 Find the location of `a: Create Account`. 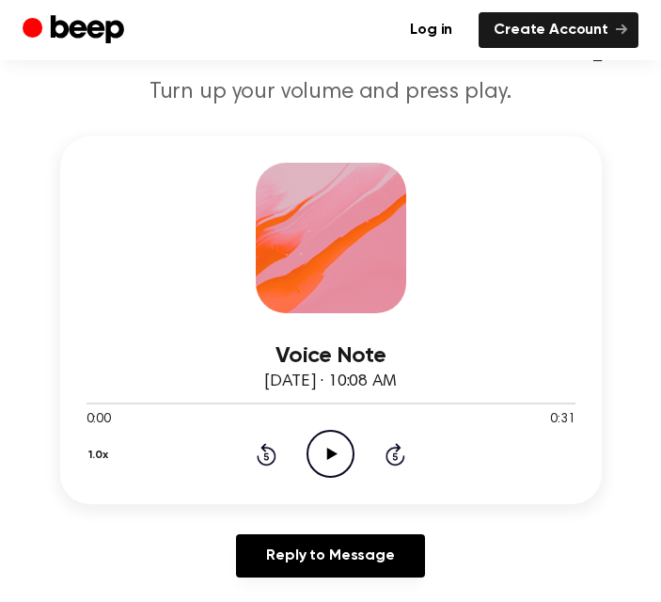

a: Create Account is located at coordinates (559, 30).